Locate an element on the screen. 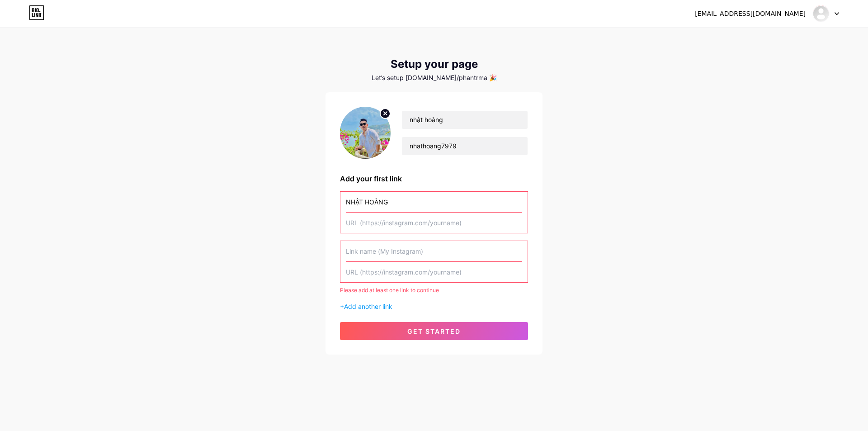 The width and height of the screenshot is (868, 431). span: get started is located at coordinates (434, 332).